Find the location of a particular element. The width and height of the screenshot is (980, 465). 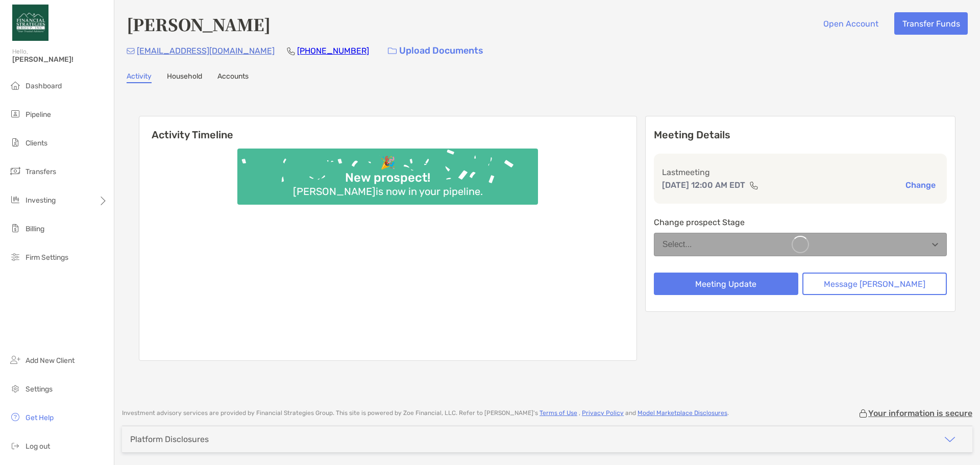

span: Clients is located at coordinates (36, 143).